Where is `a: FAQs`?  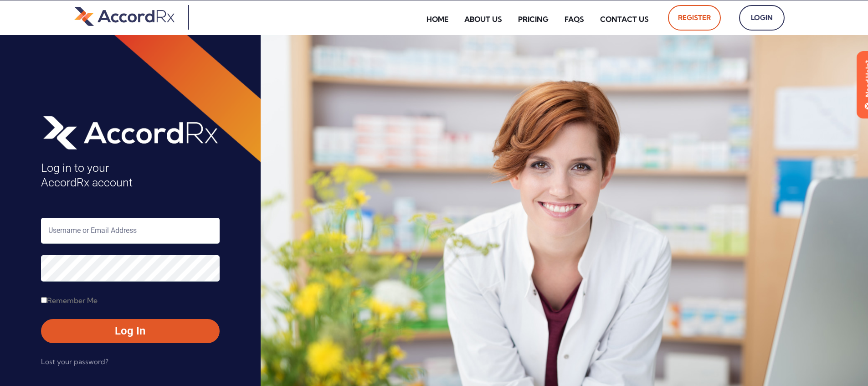 a: FAQs is located at coordinates (574, 19).